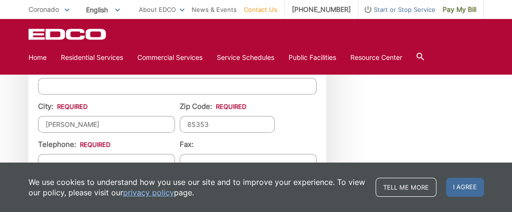 This screenshot has width=512, height=212. I want to click on a: About EDCO, so click(162, 10).